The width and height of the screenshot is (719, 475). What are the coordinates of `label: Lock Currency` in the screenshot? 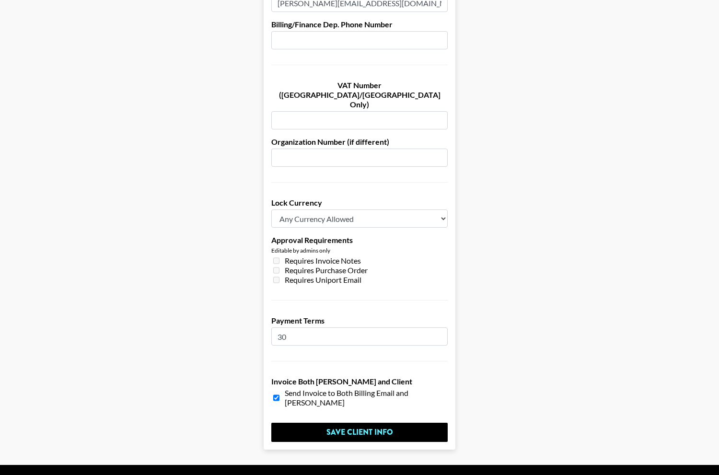 It's located at (359, 203).